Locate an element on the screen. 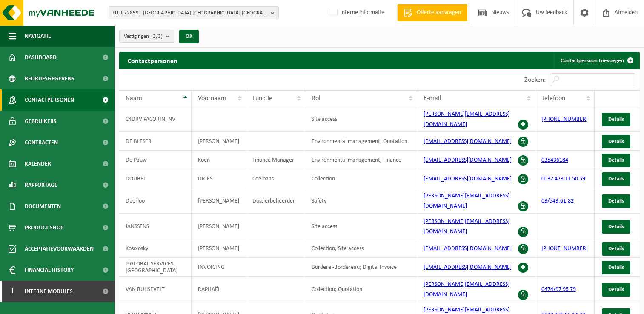 Image resolution: width=644 pixels, height=314 pixels. span: Telefoon is located at coordinates (554, 99).